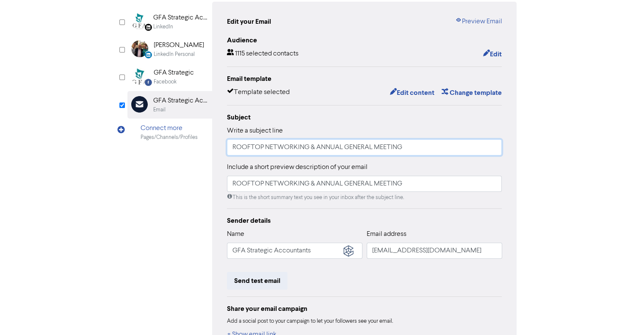 The height and width of the screenshot is (335, 644). What do you see at coordinates (365, 79) in the screenshot?
I see `div: Email template` at bounding box center [365, 79].